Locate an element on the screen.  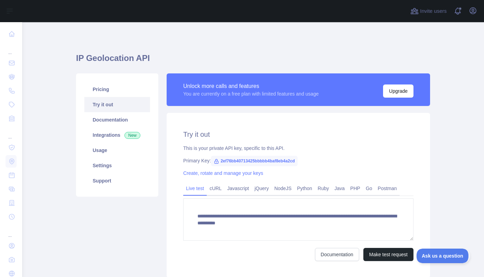
a: Integrations New is located at coordinates (117, 135).